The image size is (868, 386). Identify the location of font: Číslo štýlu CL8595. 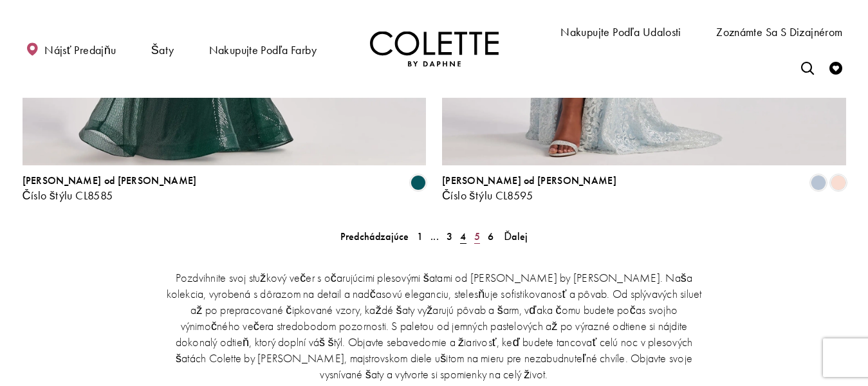
(487, 195).